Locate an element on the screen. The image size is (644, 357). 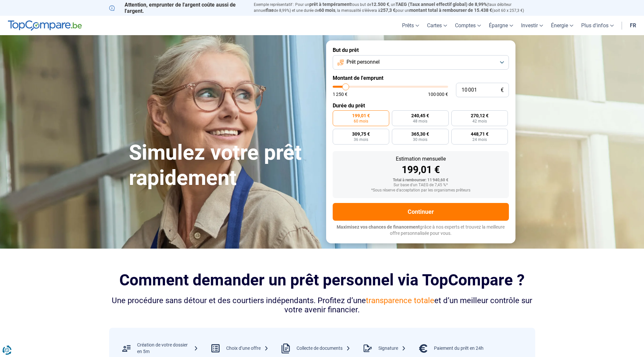
a: Prêts is located at coordinates (411, 25).